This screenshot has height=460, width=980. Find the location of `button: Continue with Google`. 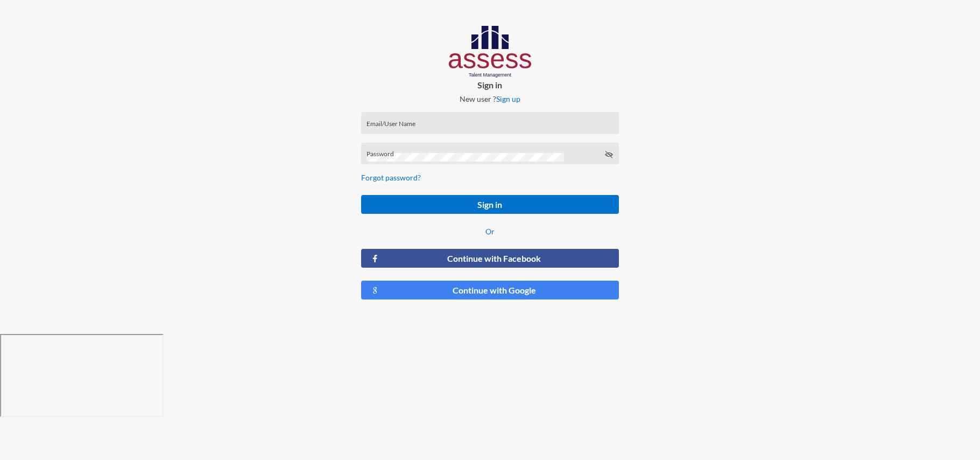

button: Continue with Google is located at coordinates (490, 290).